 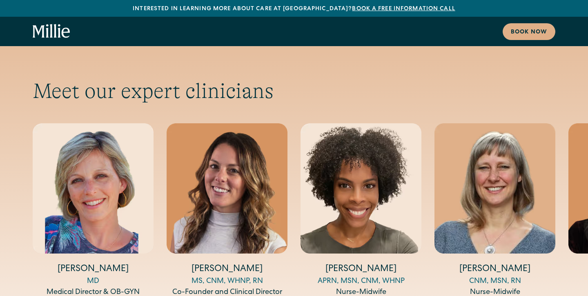 I want to click on a: Book now, so click(x=529, y=31).